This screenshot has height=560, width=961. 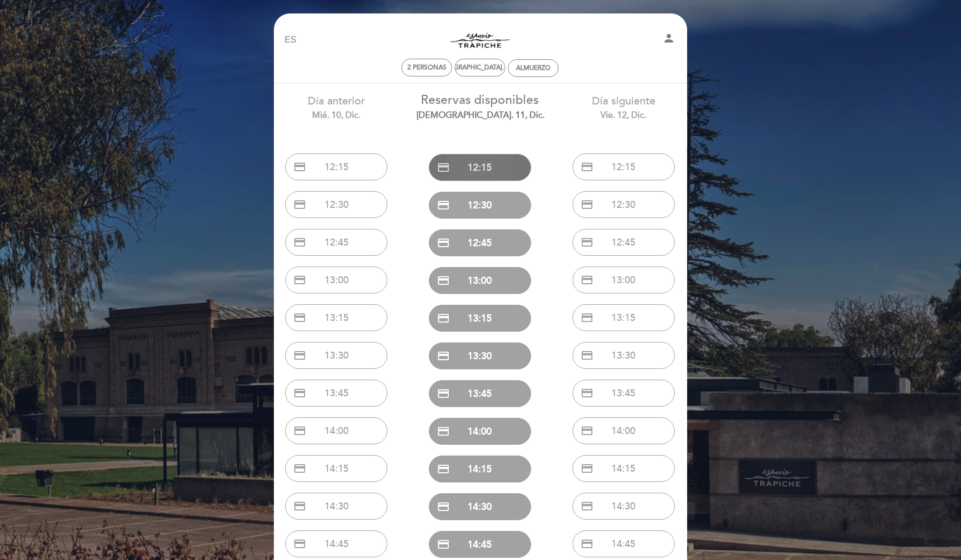 What do you see at coordinates (427, 67) in the screenshot?
I see `span: 2 personas` at bounding box center [427, 67].